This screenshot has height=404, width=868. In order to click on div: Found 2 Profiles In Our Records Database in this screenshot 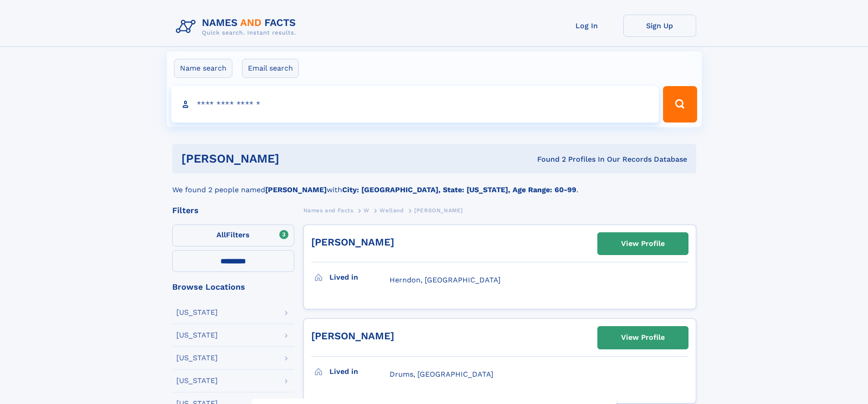, I will do `click(548, 160)`.